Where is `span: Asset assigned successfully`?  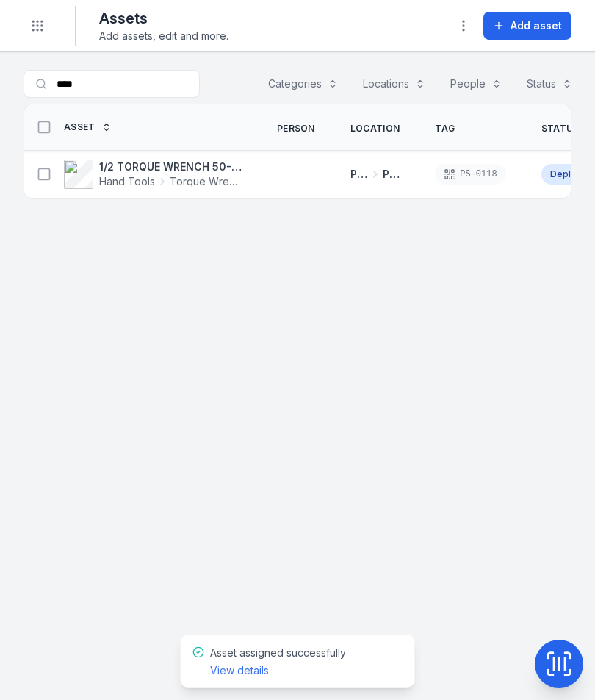 span: Asset assigned successfully is located at coordinates (278, 661).